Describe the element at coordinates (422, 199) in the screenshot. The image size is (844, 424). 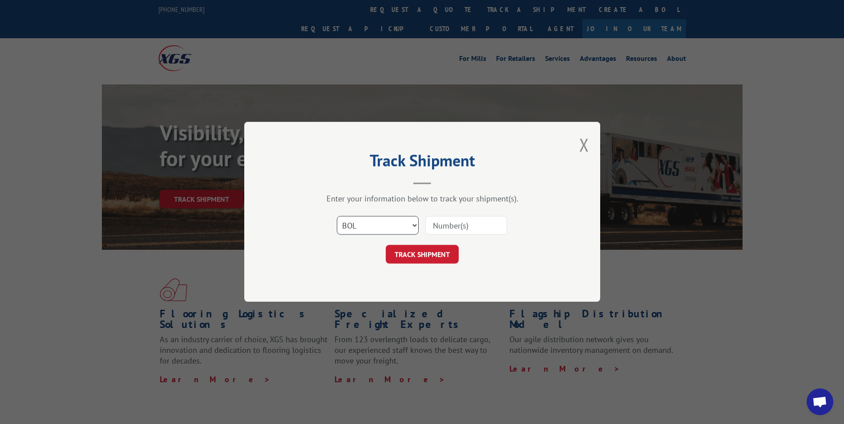
I see `div: Enter your information below to track your shipment(s).` at that location.